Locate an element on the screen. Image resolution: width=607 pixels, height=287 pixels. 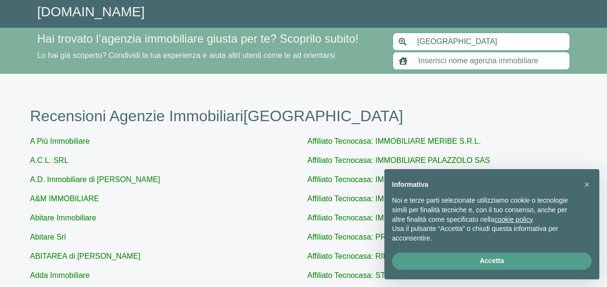
button: Accetta is located at coordinates (492, 261).